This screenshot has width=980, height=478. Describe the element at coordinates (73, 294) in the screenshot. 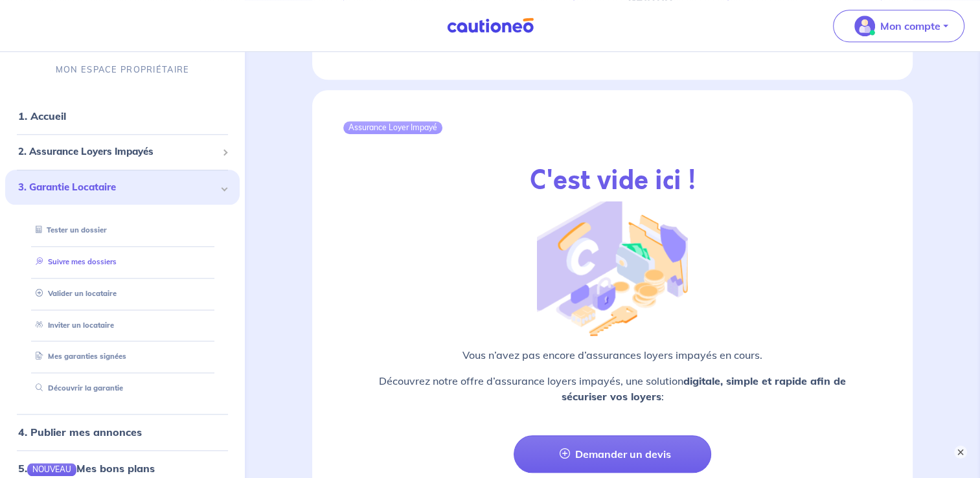

I see `a: Valider un locataire` at that location.